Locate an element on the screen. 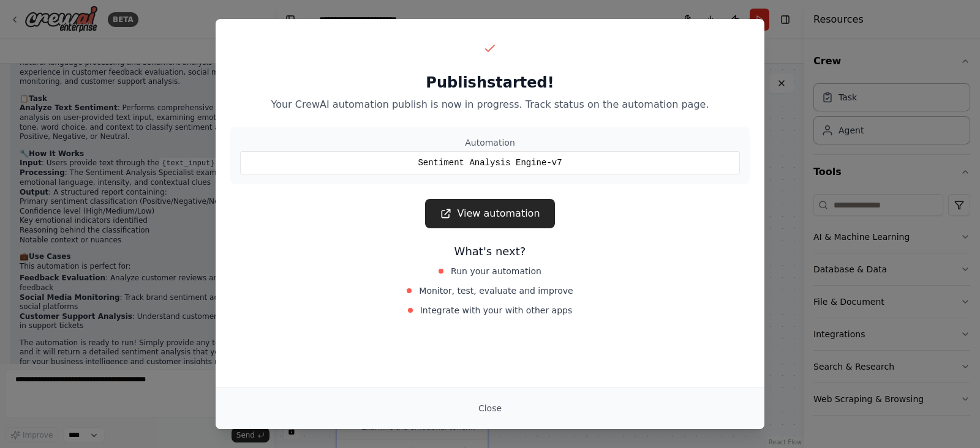 This screenshot has width=980, height=448. span: Run your automation is located at coordinates (496, 272).